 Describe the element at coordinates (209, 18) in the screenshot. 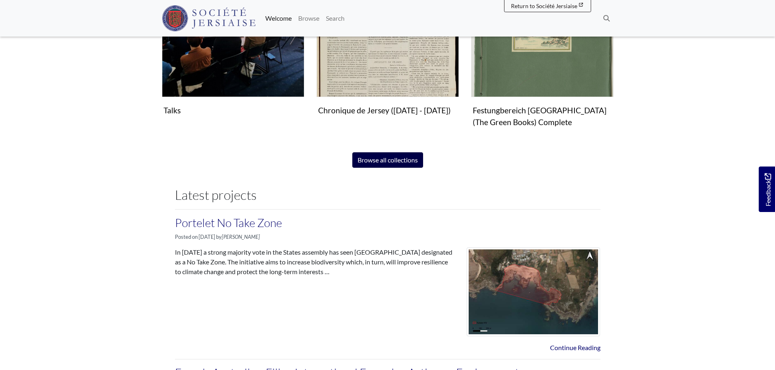

I see `a: Société Jersiaise logo` at that location.